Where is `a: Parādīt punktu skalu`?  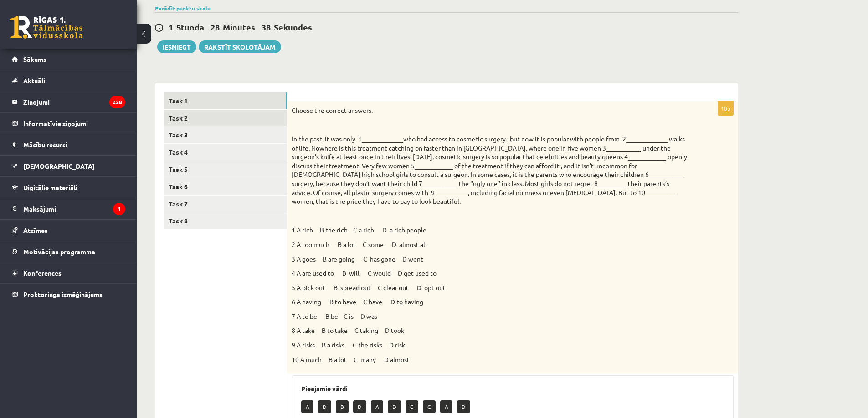
a: Parādīt punktu skalu is located at coordinates (182, 8).